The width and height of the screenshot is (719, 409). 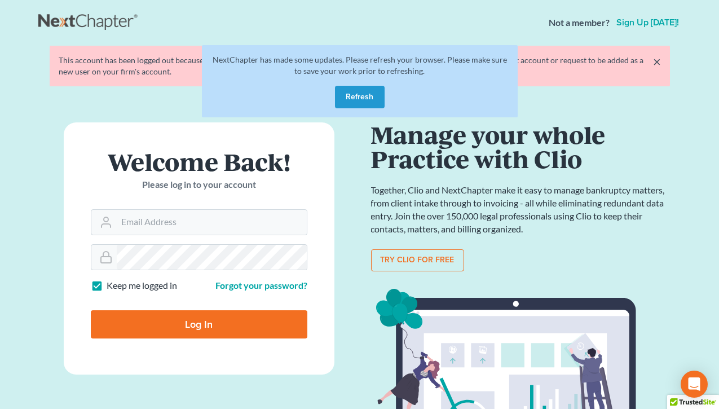 What do you see at coordinates (199, 161) in the screenshot?
I see `h1: Welcome Back!` at bounding box center [199, 161].